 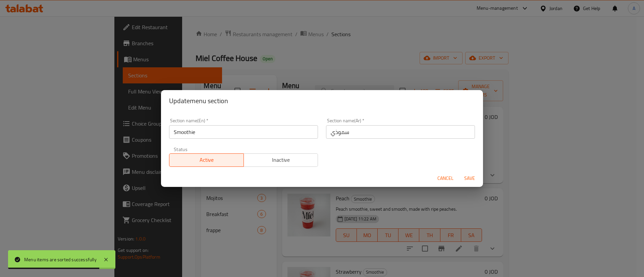 What do you see at coordinates (244, 132) in the screenshot?
I see `input: Please enter section name(en)` at bounding box center [244, 132].